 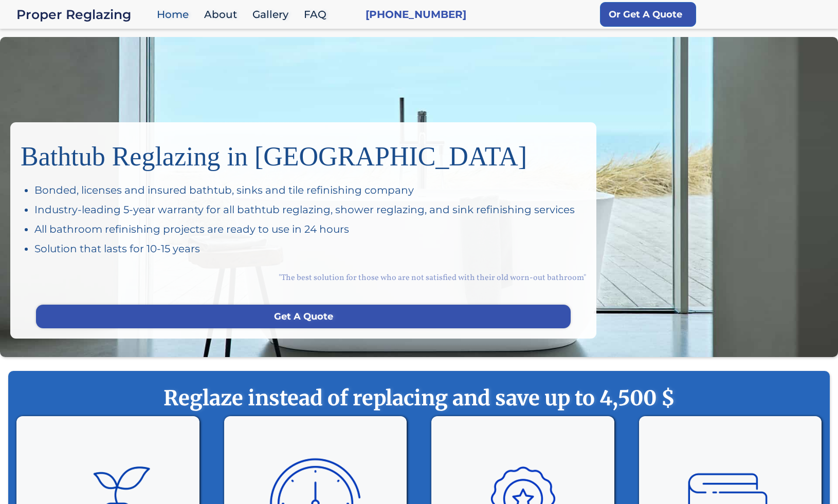 I want to click on div: Proper Reglazing, so click(x=84, y=15).